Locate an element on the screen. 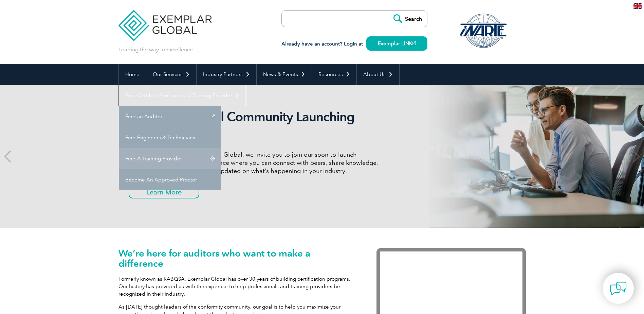 The height and width of the screenshot is (314, 644). a: Find Engineers & Technicians is located at coordinates (170, 138).